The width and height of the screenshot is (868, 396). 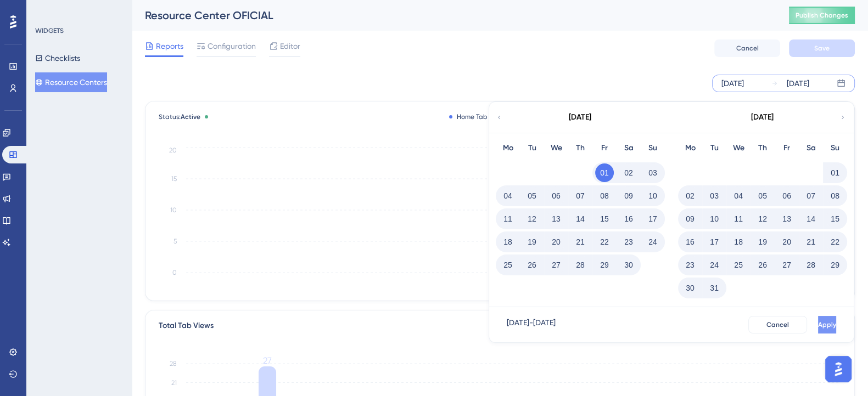 What do you see at coordinates (71, 82) in the screenshot?
I see `button: Resource Centers` at bounding box center [71, 82].